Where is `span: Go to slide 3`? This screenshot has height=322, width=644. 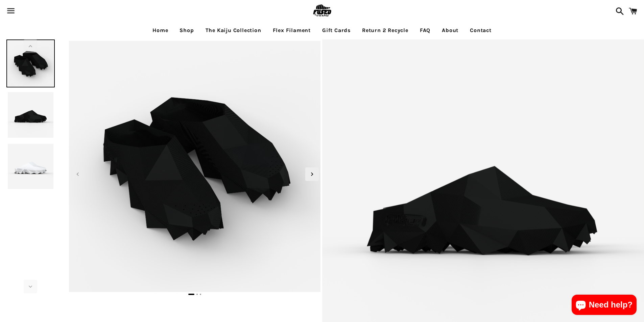
span: Go to slide 3 is located at coordinates (200, 295).